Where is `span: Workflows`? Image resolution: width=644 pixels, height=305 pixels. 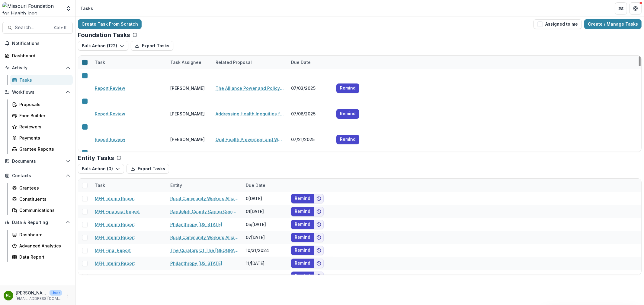 span: Workflows is located at coordinates (37, 92).